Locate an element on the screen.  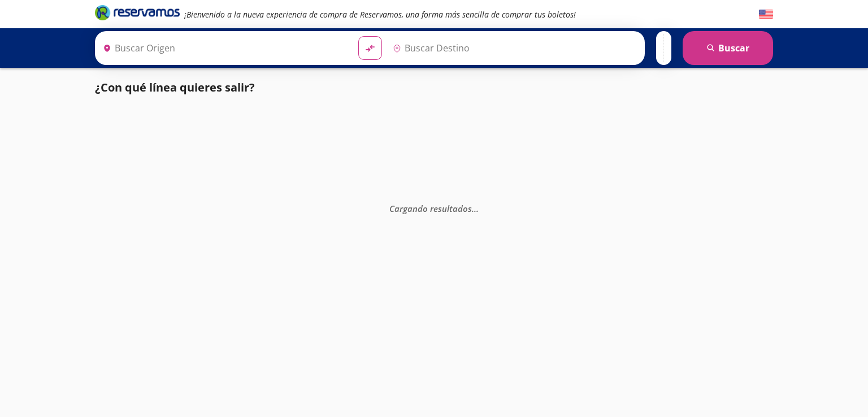
p: ¿Con qué línea quieres salir? is located at coordinates (175, 87).